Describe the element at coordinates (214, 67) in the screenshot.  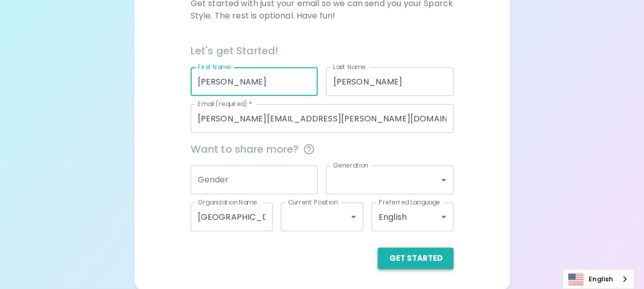
I see `label: First Name` at that location.